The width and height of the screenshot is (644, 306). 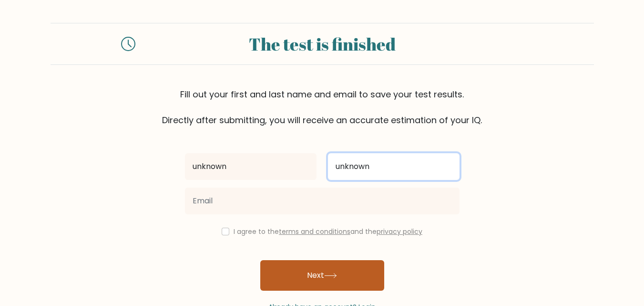 I want to click on a: privacy policy, so click(x=399, y=232).